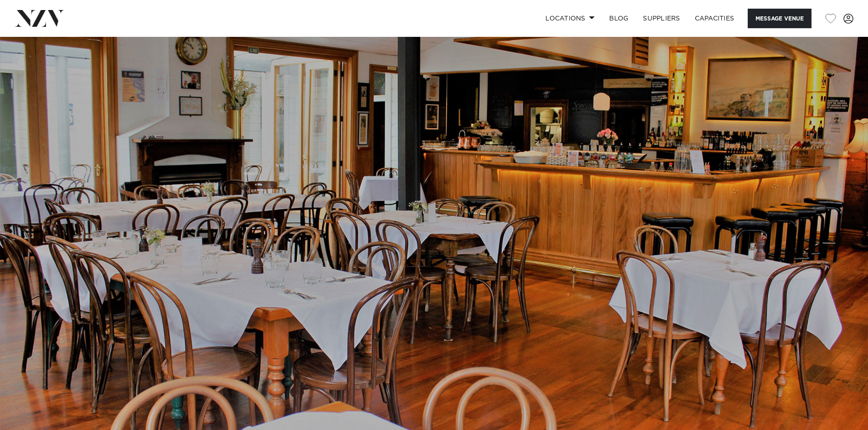  Describe the element at coordinates (661, 18) in the screenshot. I see `a: SUPPLIERS` at that location.